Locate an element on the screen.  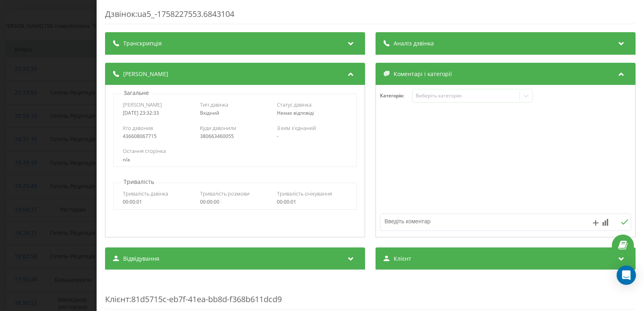
div: n/a is located at coordinates (234, 160).